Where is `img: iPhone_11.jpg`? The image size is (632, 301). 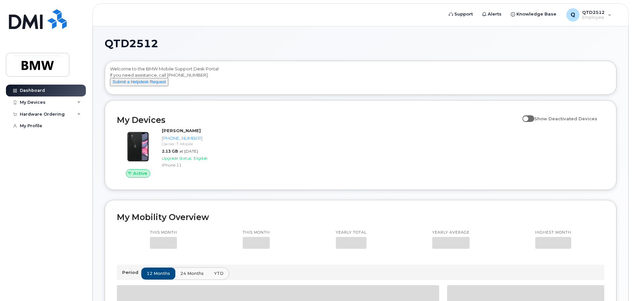
img: iPhone_11.jpg is located at coordinates (138, 147).